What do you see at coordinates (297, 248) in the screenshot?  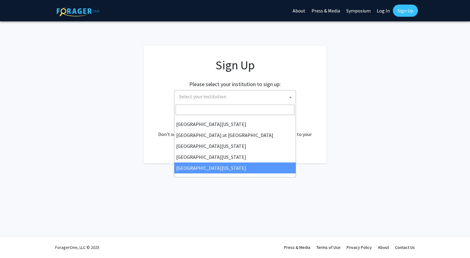 I see `a: Press & Media` at bounding box center [297, 248].